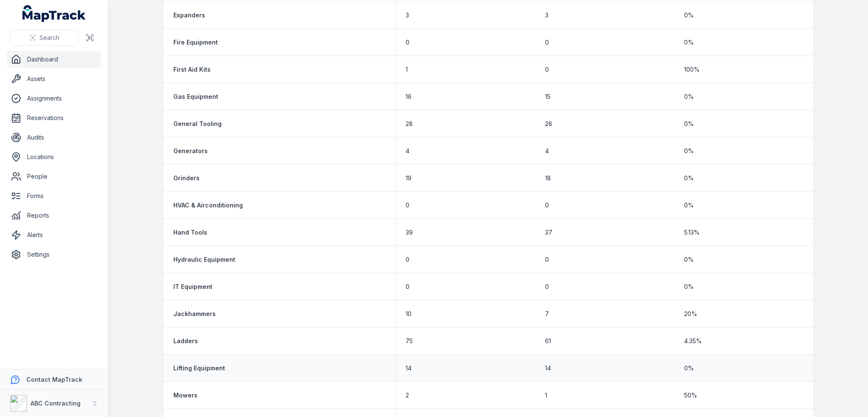  Describe the element at coordinates (44, 38) in the screenshot. I see `button: Search` at that location.